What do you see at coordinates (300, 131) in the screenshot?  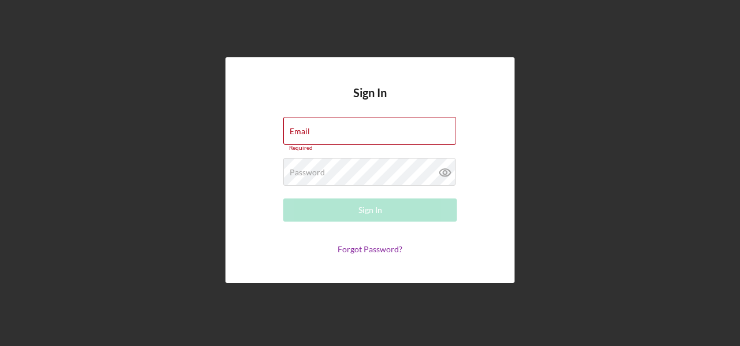 I see `label: Email` at bounding box center [300, 131].